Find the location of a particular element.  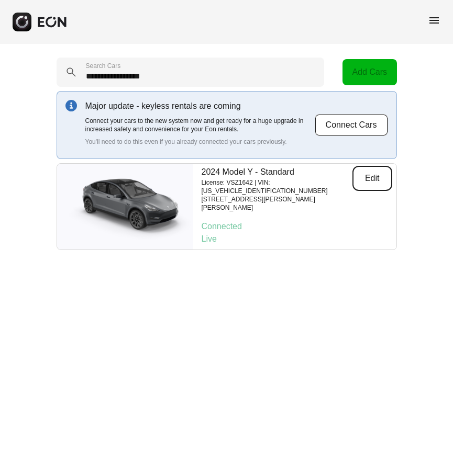

p: Connected is located at coordinates (297, 227).